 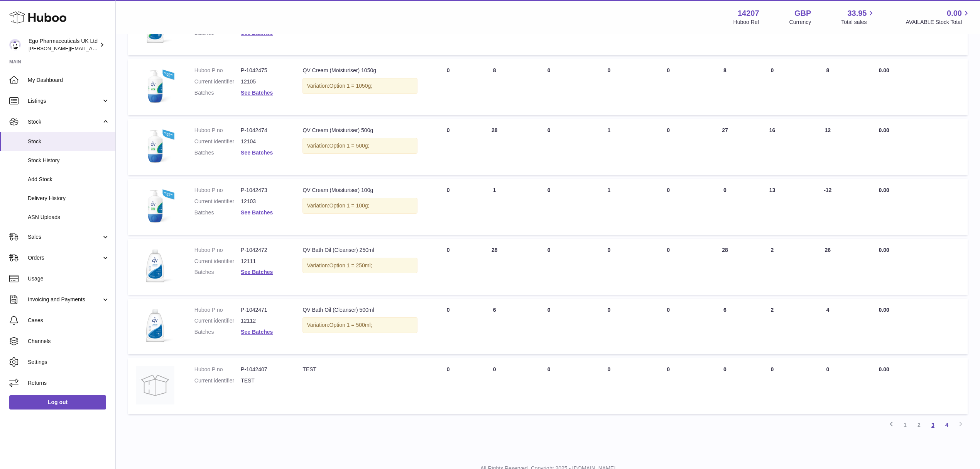 I want to click on strong: GBP, so click(x=803, y=13).